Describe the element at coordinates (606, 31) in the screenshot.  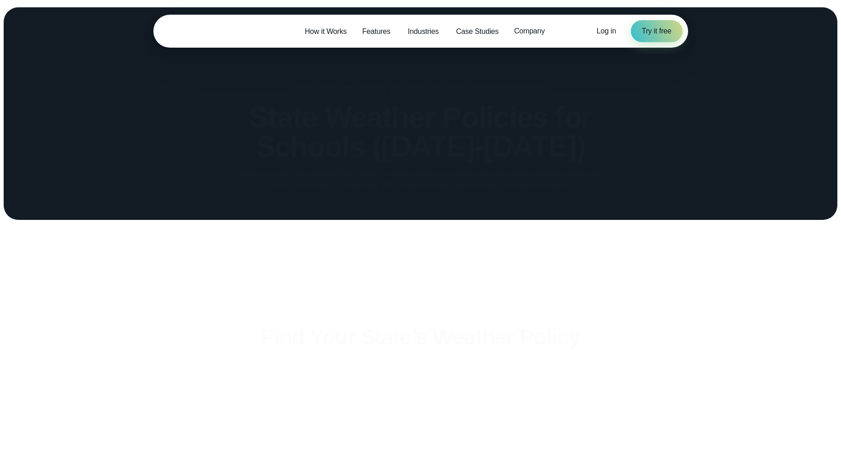
I see `span: Log in` at that location.